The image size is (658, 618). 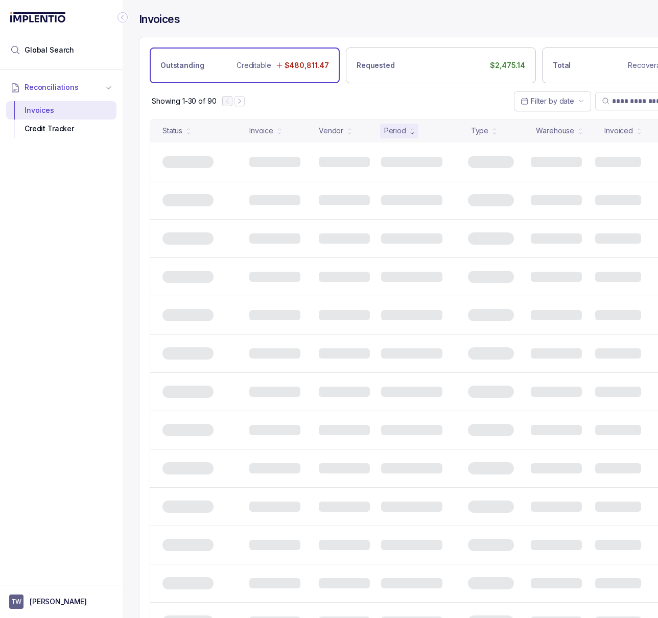 I want to click on p: Creditable, so click(x=254, y=65).